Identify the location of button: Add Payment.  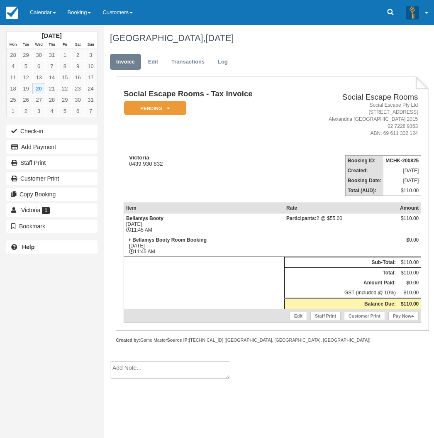
(52, 147).